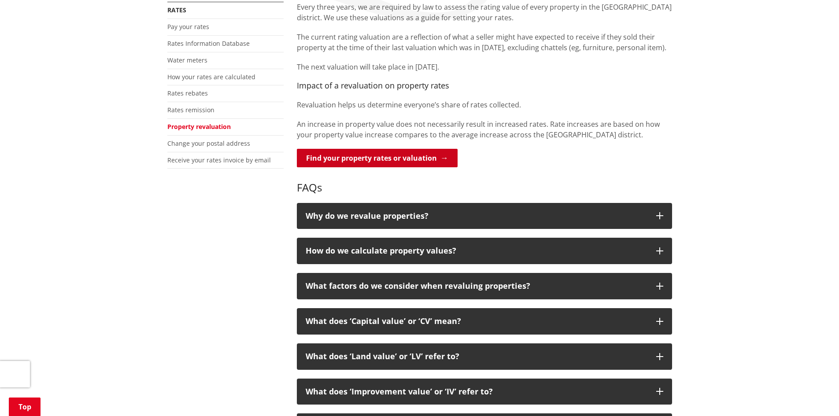  What do you see at coordinates (484, 105) in the screenshot?
I see `p: Revaluation helps us determine everyone’s share of rates collected.` at bounding box center [484, 105].